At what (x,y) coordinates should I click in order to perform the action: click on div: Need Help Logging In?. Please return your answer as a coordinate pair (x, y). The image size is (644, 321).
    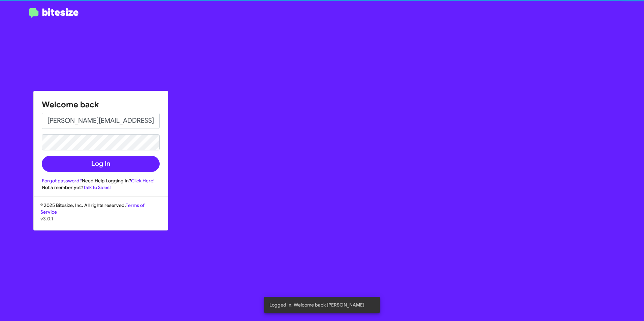
    Looking at the image, I should click on (101, 181).